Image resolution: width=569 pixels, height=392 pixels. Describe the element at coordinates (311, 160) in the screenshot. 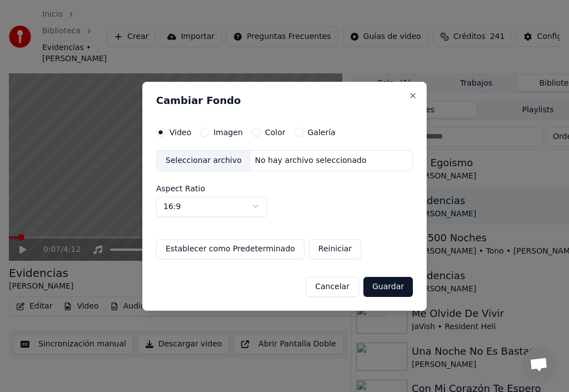

I see `div: No hay archivo seleccionado` at that location.